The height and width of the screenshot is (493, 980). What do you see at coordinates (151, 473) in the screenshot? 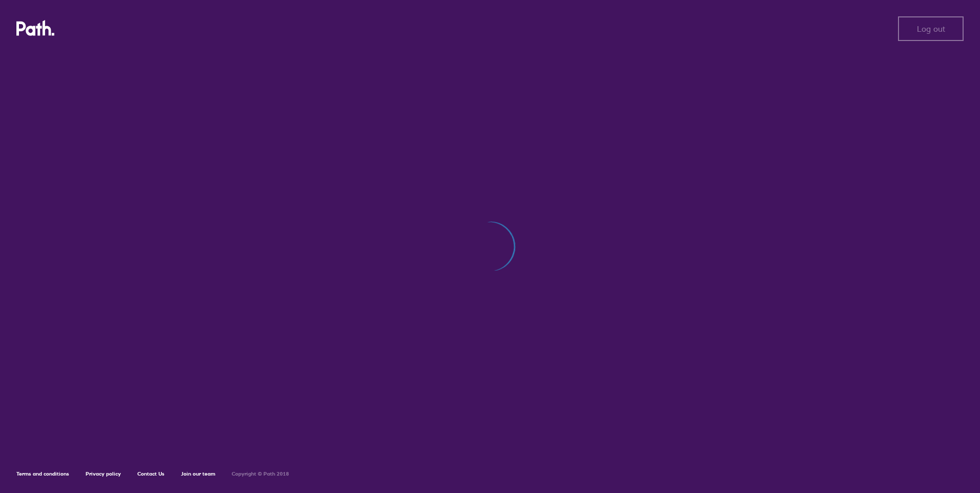
I see `a: Contact Us` at bounding box center [151, 473].